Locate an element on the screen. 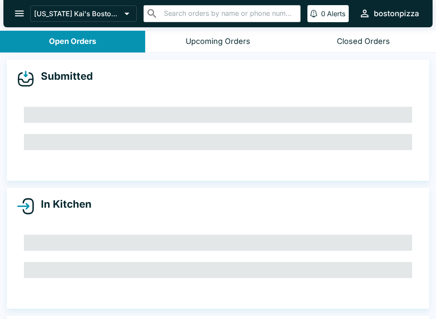  p: 0 is located at coordinates (323, 14).